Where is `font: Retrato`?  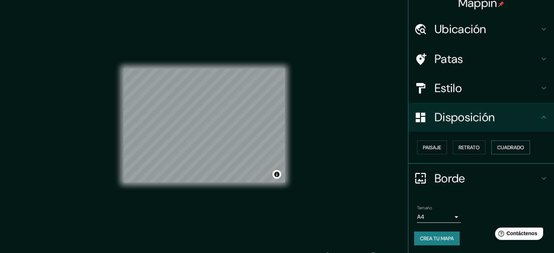
font: Retrato is located at coordinates (469, 147).